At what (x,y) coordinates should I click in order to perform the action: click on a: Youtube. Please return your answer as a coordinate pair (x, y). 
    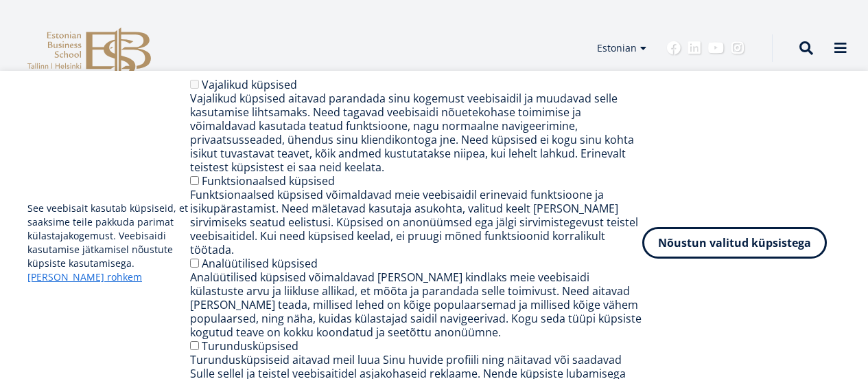
    Looking at the image, I should click on (716, 48).